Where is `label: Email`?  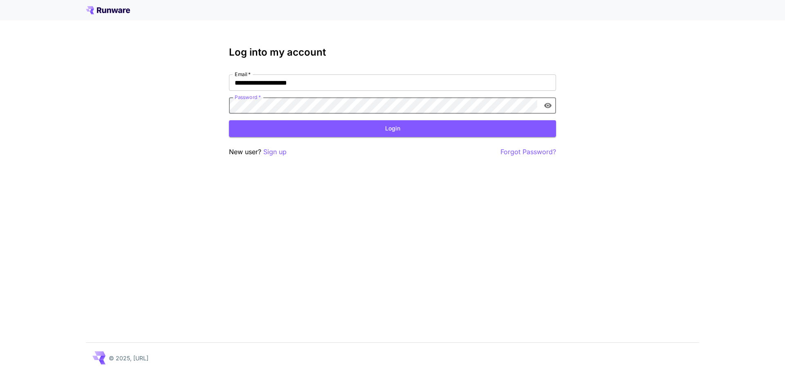
label: Email is located at coordinates (242, 74).